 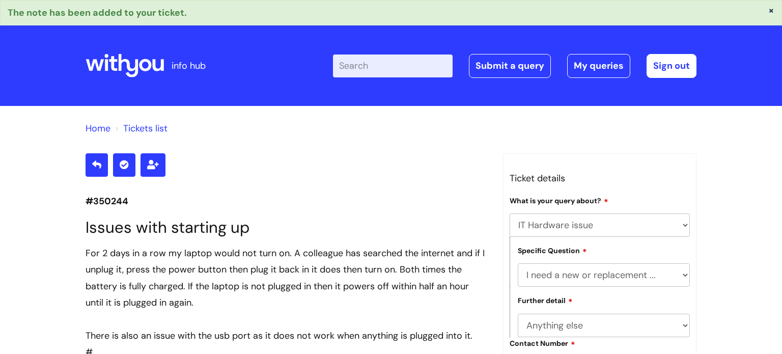 I want to click on div: There is also an issue with the usb port as it does not work when anything is plugged into it., so click(x=287, y=335).